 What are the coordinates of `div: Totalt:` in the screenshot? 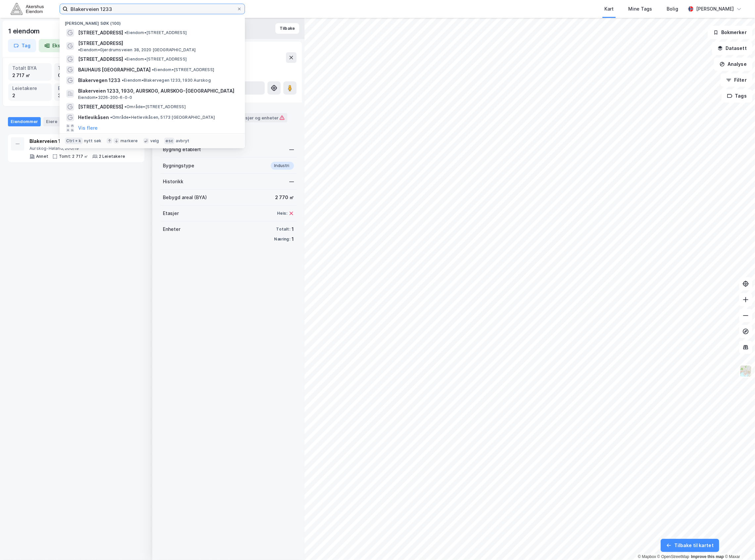 It's located at (283, 229).